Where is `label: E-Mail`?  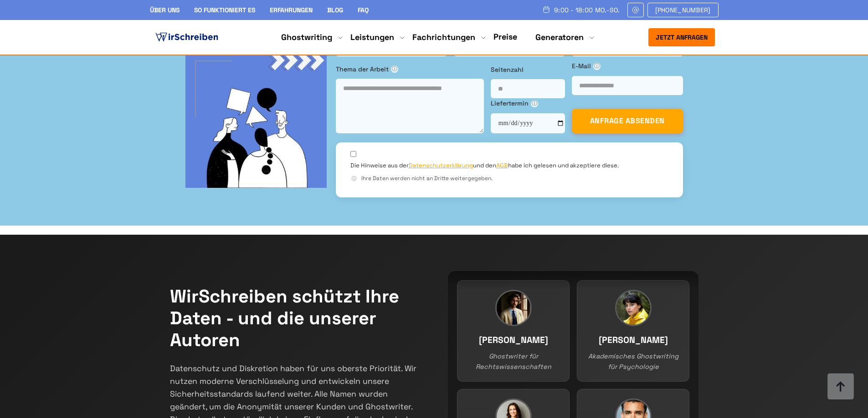 label: E-Mail is located at coordinates (628, 66).